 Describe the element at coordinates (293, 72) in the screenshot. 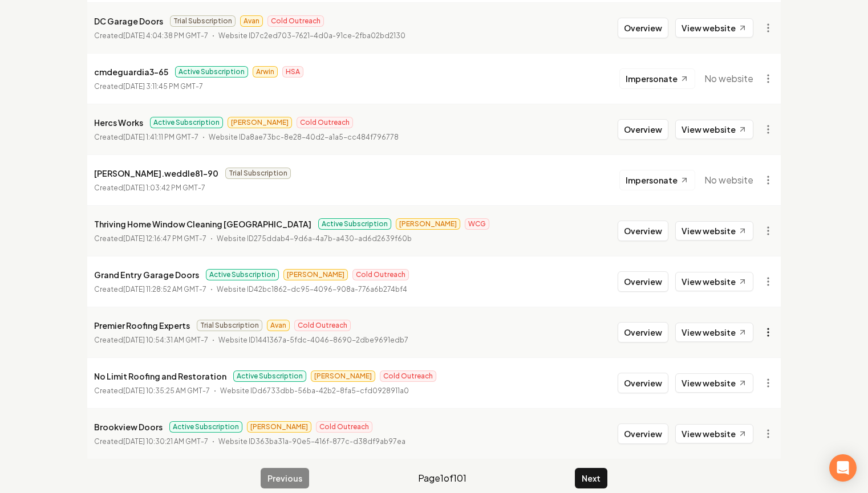

I see `span: HSA` at that location.